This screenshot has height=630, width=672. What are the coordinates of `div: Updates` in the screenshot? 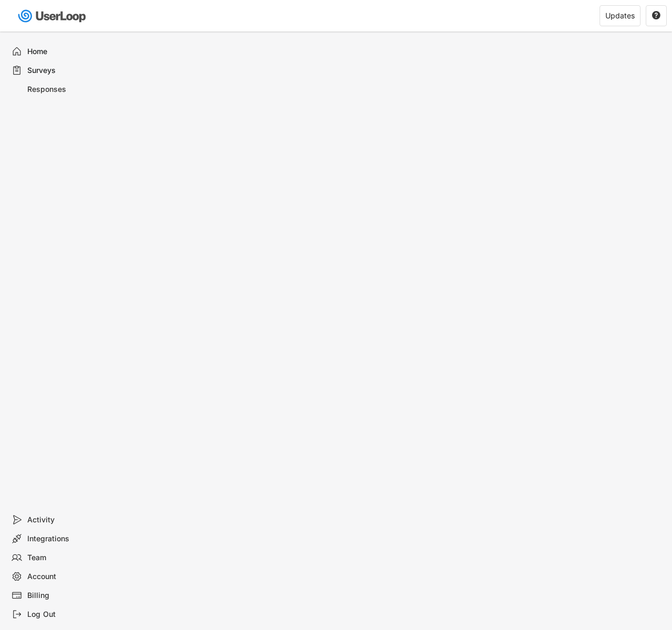 It's located at (620, 16).